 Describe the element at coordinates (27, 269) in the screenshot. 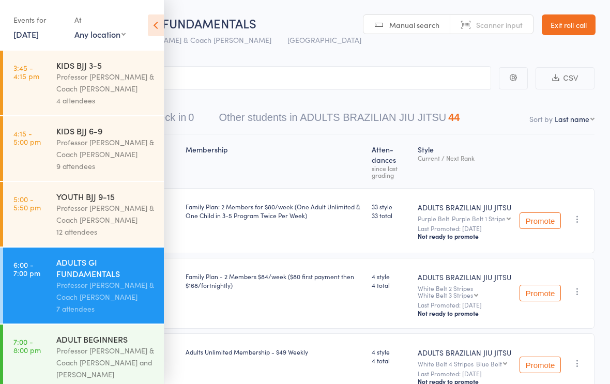

I see `time: 6:00 - 7:00 pm` at that location.